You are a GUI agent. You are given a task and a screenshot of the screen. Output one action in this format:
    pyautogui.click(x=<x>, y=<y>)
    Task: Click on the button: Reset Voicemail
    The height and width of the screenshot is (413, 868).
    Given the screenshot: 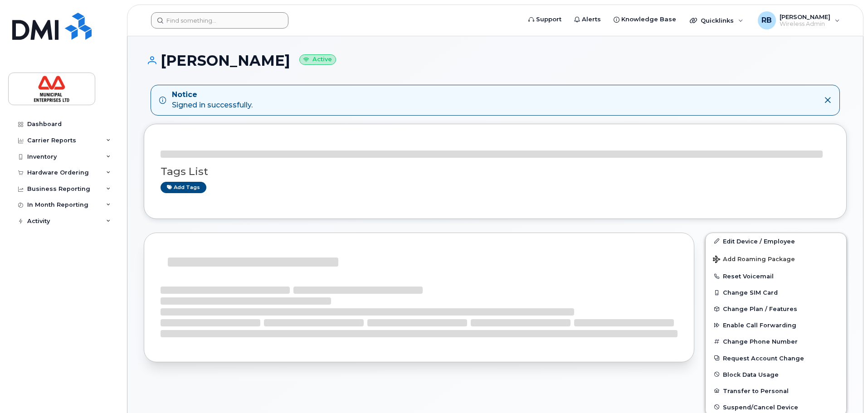 What is the action you would take?
    pyautogui.click(x=776, y=276)
    